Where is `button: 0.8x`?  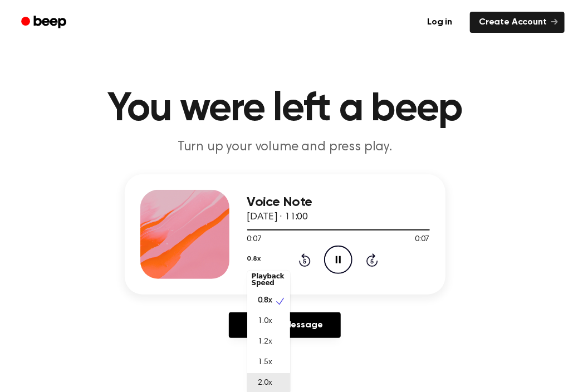 button: 0.8x is located at coordinates (254, 259).